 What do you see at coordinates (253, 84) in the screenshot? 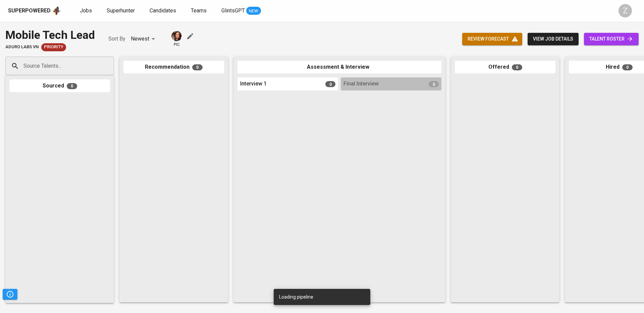
I see `span: Interview 1` at bounding box center [253, 84].